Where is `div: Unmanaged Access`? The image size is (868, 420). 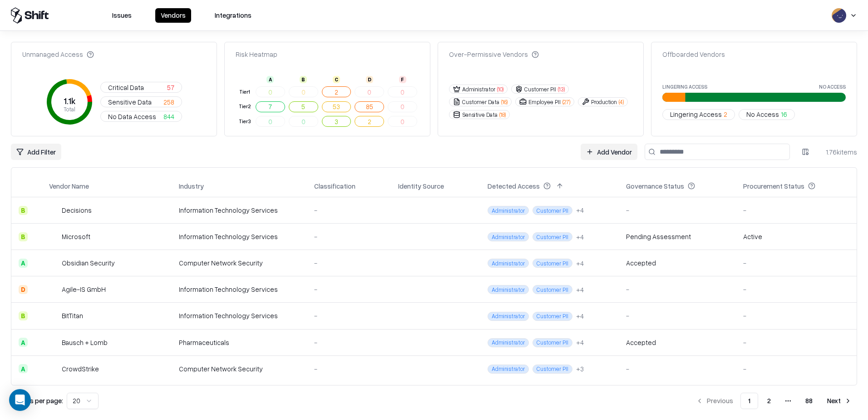 div: Unmanaged Access is located at coordinates (58, 54).